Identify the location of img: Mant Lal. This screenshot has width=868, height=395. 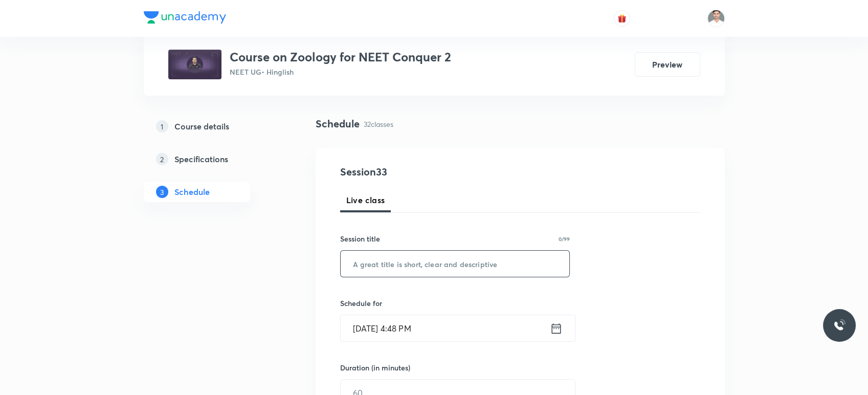
(716, 18).